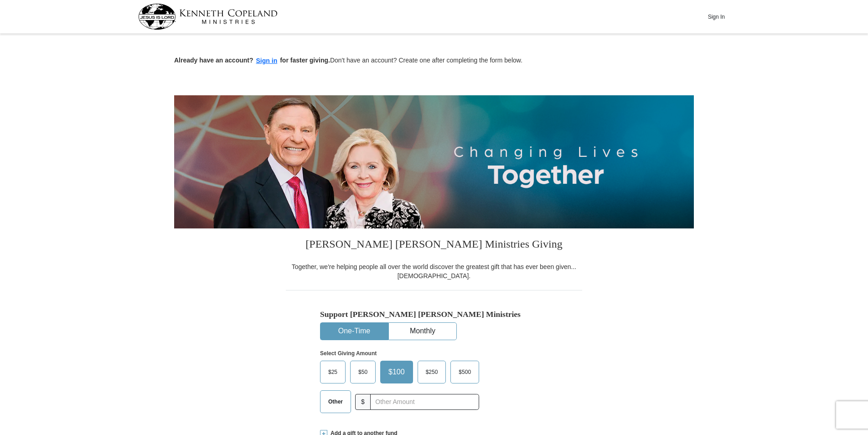  I want to click on span: $50, so click(363, 372).